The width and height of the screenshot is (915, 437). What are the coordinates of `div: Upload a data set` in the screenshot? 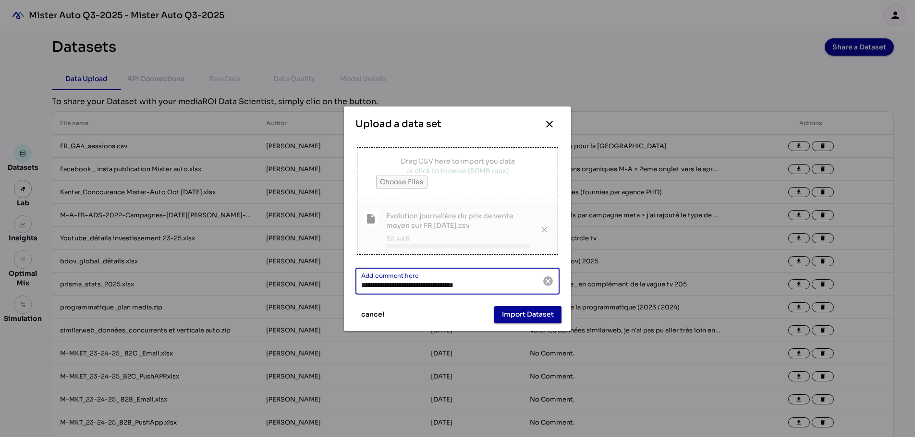 It's located at (398, 124).